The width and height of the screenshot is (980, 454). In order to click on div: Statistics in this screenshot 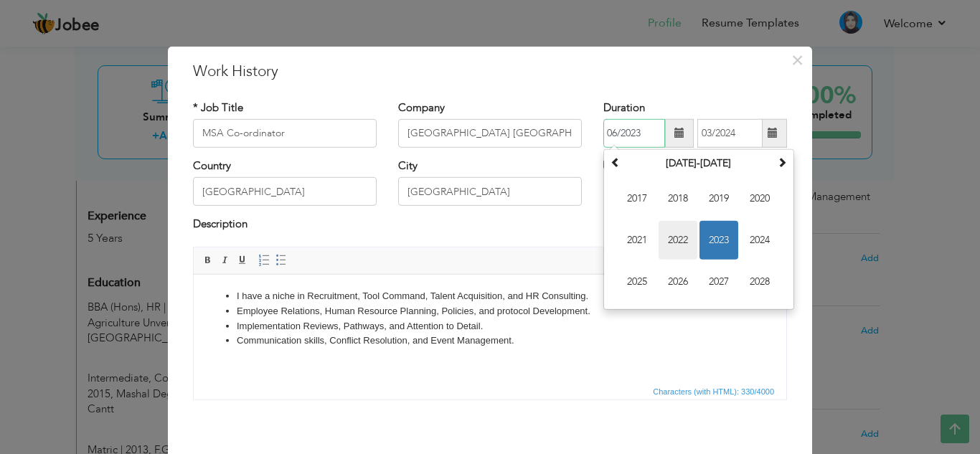, I will do `click(714, 392)`.